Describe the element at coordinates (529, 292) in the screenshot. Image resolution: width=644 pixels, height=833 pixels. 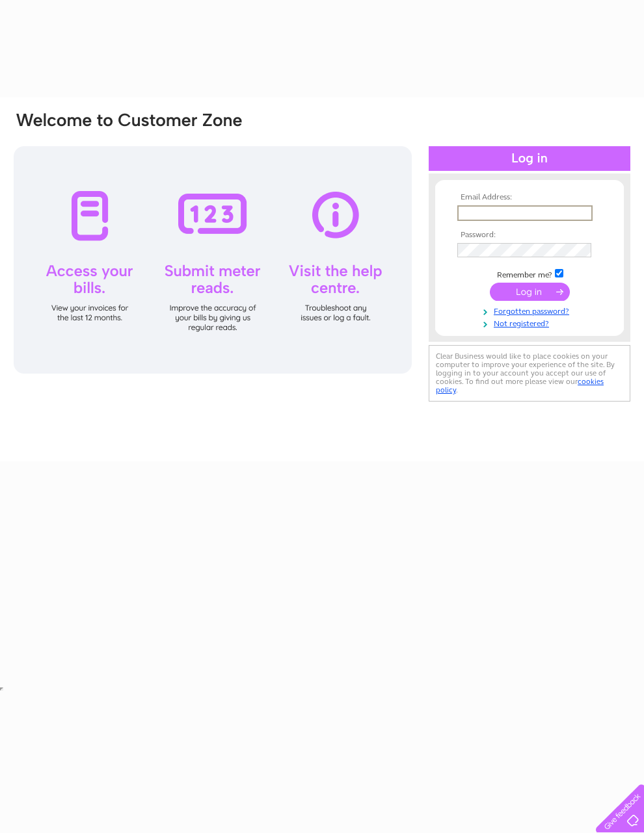
I see `input: Submit` at that location.